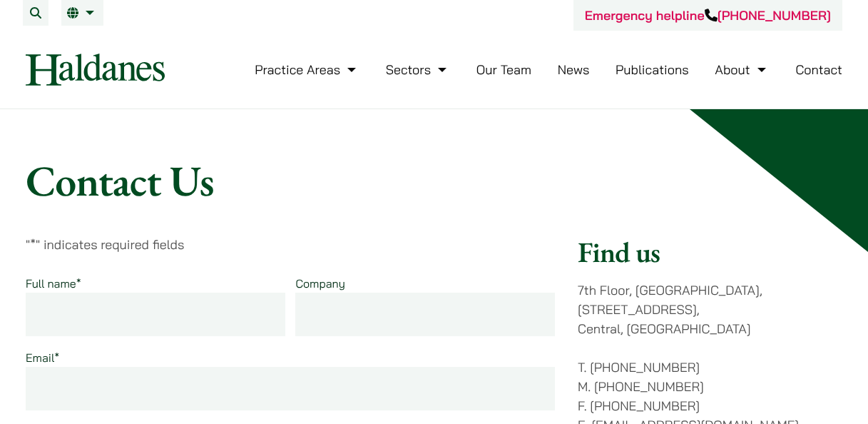 The width and height of the screenshot is (868, 424). Describe the element at coordinates (710, 252) in the screenshot. I see `h2: Find us` at that location.